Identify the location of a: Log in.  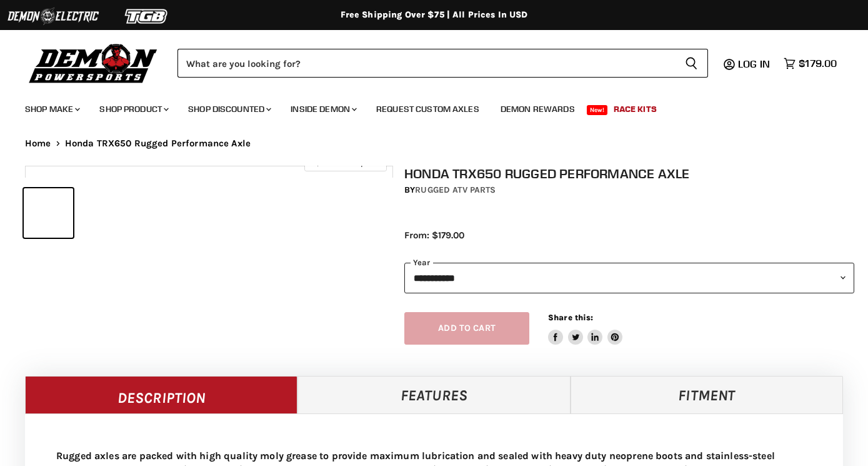
(755, 64).